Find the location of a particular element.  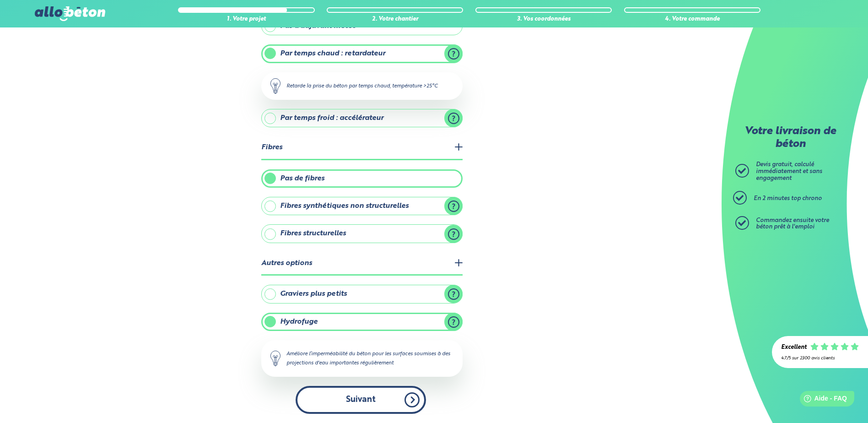

p: Votre livraison de béton is located at coordinates (790, 138).